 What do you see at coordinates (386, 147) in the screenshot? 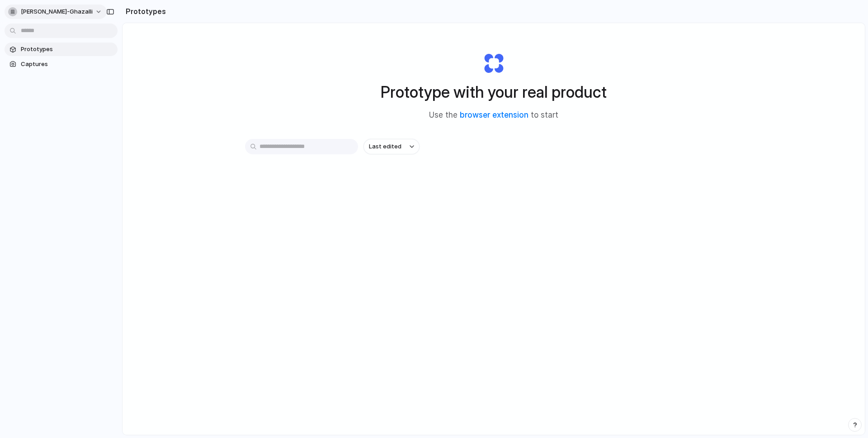
I see `span: Last edited` at bounding box center [386, 147].